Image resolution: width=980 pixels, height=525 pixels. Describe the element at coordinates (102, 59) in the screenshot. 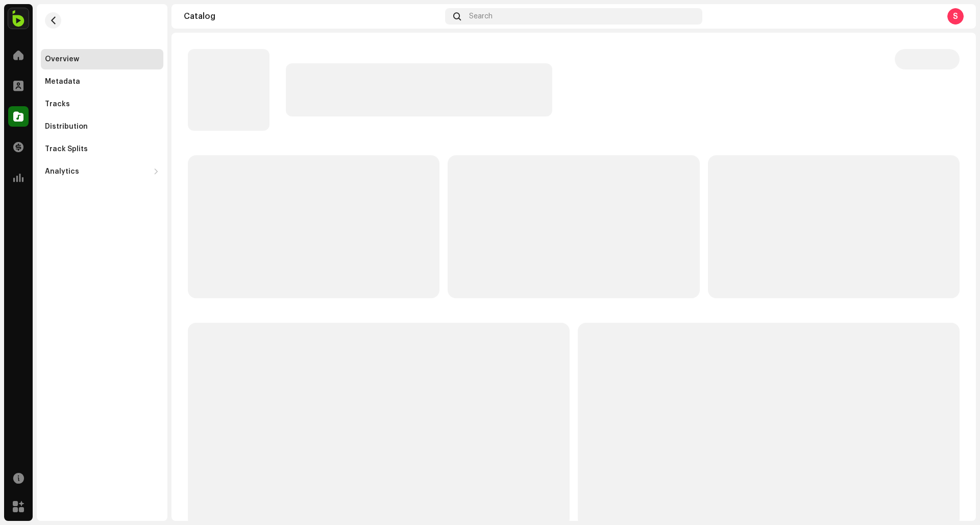

I see `re-m-nav-item: Overview` at that location.